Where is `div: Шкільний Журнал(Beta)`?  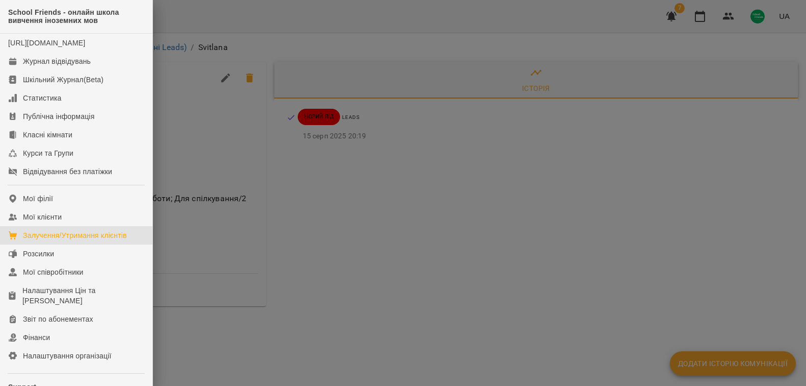 div: Шкільний Журнал(Beta) is located at coordinates (63, 80).